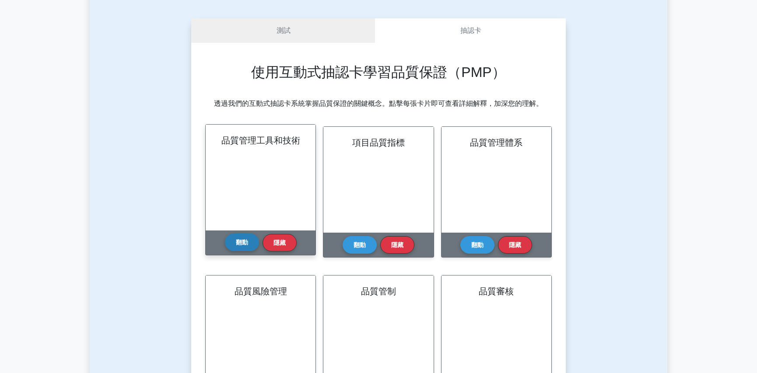 This screenshot has width=757, height=373. I want to click on font: 品質審核, so click(496, 291).